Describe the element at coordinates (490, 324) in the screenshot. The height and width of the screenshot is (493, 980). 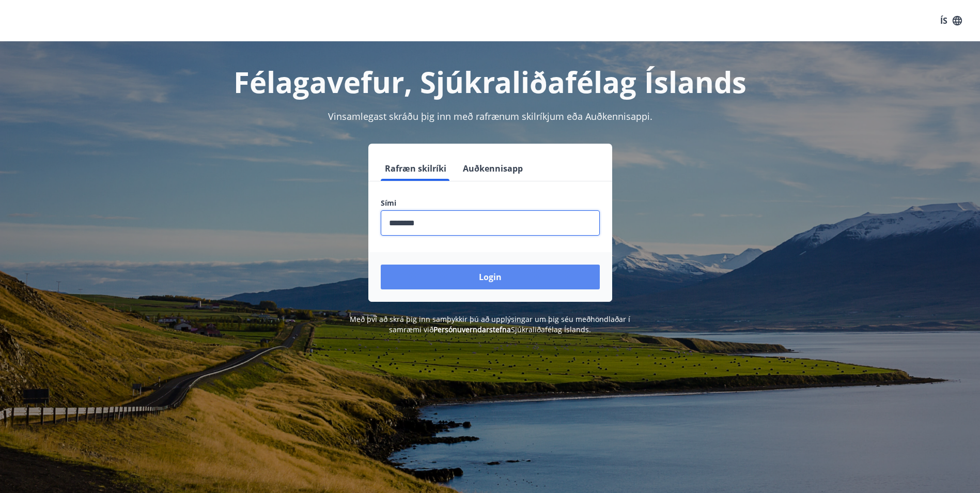
I see `span: Með því að skrá þig inn samþykkir þú að upplýsingar um þig séu meðhöndlaðar í samræmi við Sjúkral...` at that location.